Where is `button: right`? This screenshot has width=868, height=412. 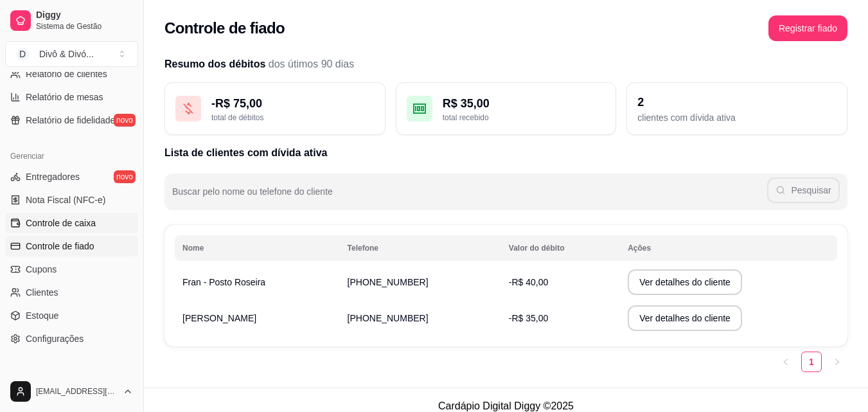 button: right is located at coordinates (837, 362).